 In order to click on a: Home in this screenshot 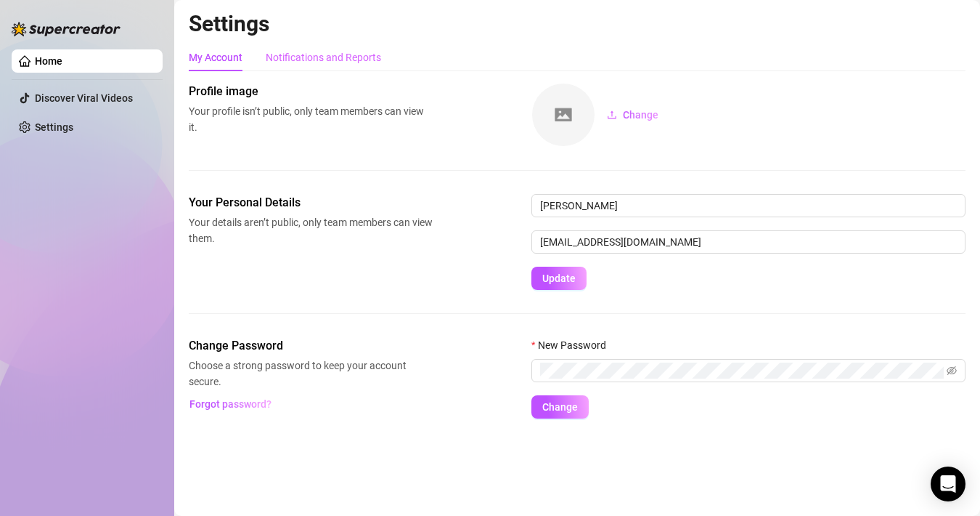, I will do `click(49, 61)`.